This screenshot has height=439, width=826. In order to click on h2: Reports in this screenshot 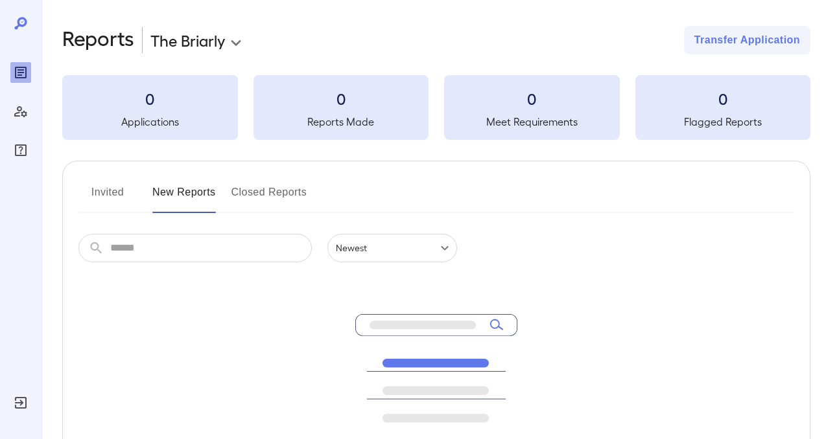, I will do `click(98, 40)`.